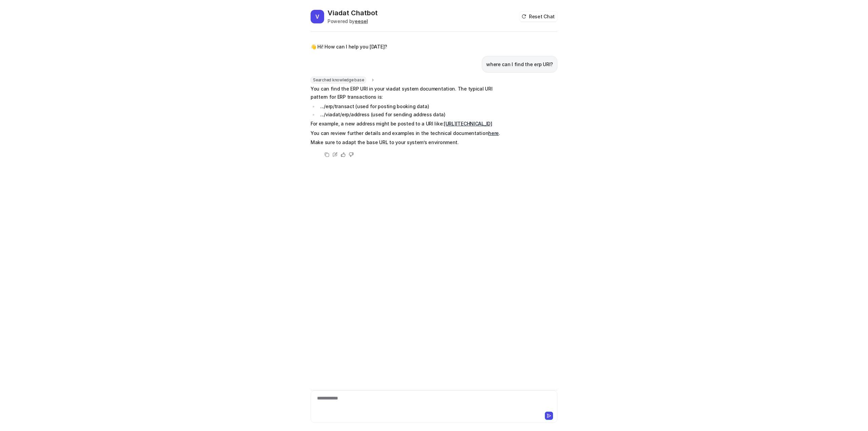 This screenshot has width=868, height=431. I want to click on p: For example, a new address might be posted to a URI like:, so click(410, 124).